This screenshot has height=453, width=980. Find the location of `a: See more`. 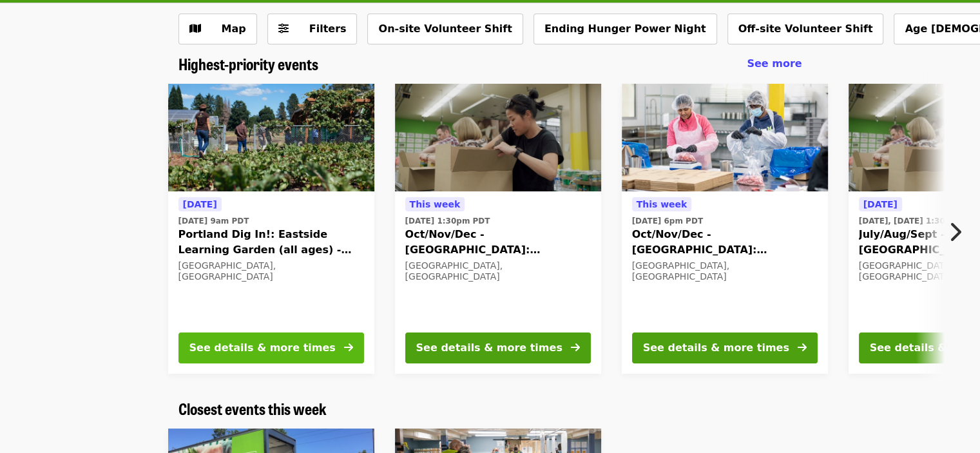

a: See more is located at coordinates (774, 64).